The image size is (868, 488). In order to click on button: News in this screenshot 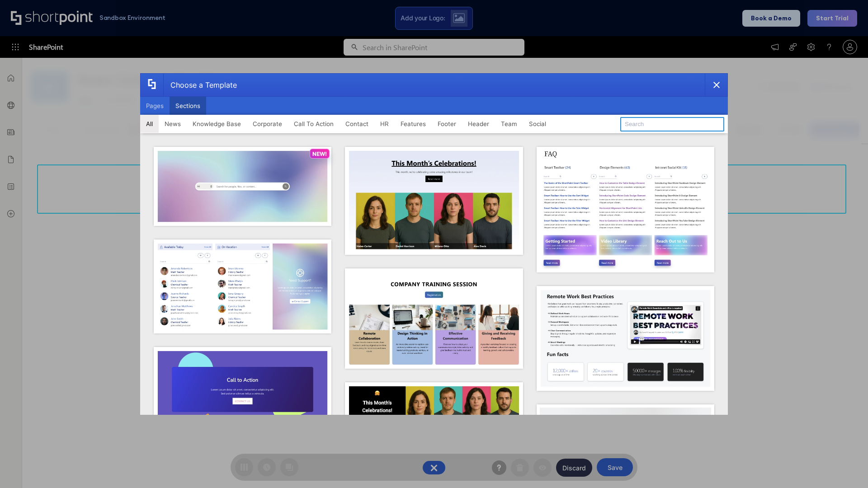, I will do `click(173, 124)`.